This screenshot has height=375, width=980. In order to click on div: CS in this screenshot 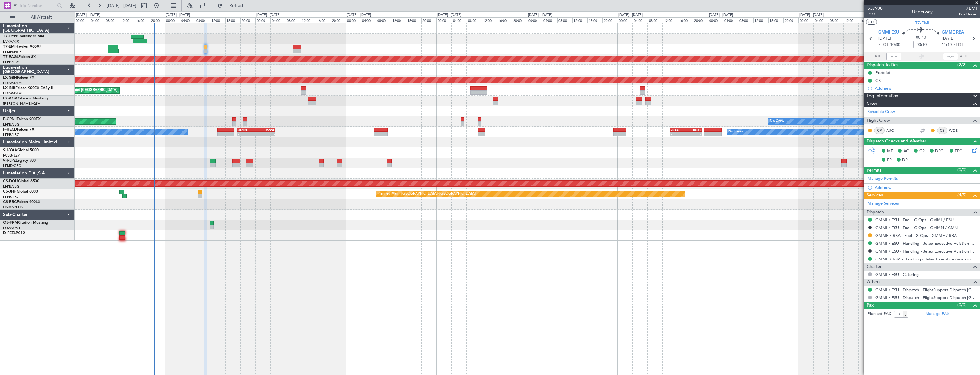, I will do `click(943, 130)`.